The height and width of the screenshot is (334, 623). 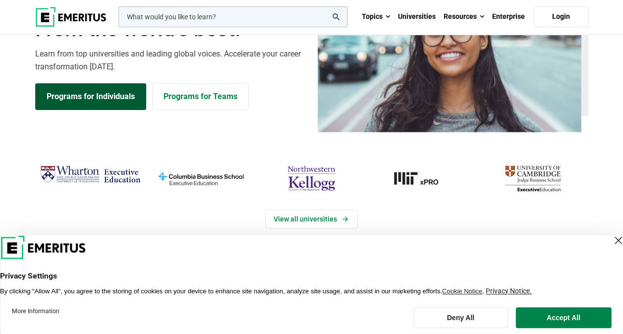 What do you see at coordinates (200, 97) in the screenshot?
I see `a: Explore for Business` at bounding box center [200, 97].